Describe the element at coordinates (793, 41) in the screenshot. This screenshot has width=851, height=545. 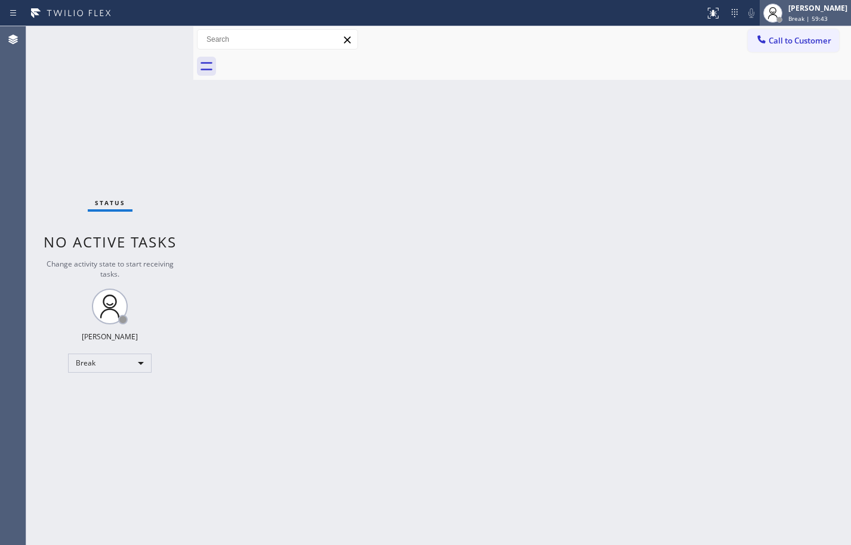
I see `button: Call to Customer` at that location.